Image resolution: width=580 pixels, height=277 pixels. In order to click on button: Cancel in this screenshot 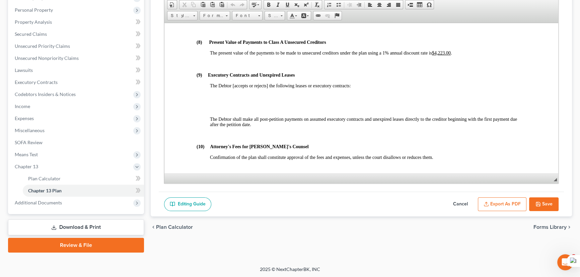, I will do `click(461, 205)`.